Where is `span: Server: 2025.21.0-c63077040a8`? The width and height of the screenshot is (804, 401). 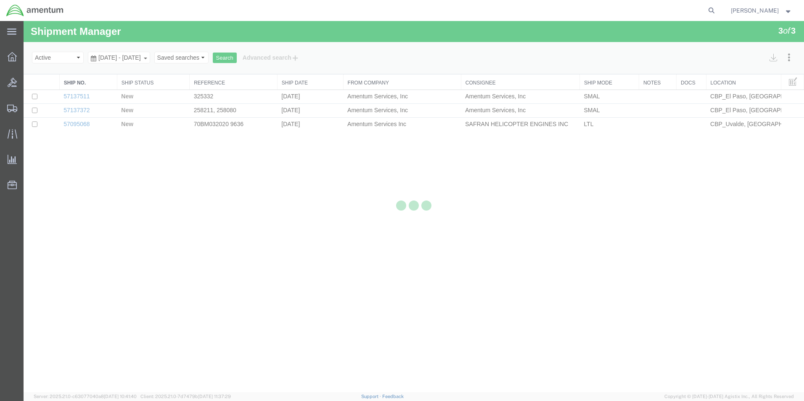
span: Server: 2025.21.0-c63077040a8 is located at coordinates (85, 397).